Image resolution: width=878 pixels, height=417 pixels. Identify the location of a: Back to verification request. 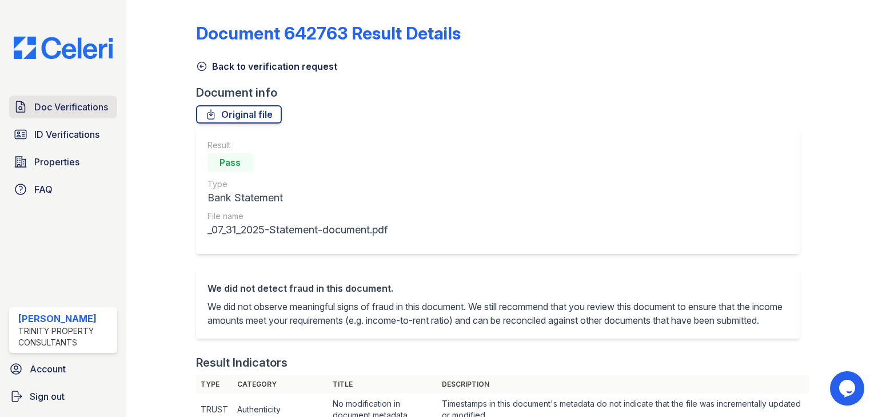
(266, 66).